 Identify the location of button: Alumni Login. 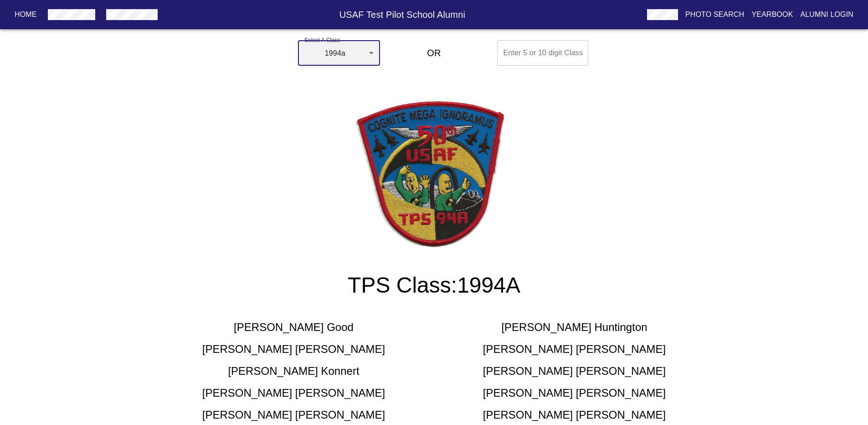
(827, 15).